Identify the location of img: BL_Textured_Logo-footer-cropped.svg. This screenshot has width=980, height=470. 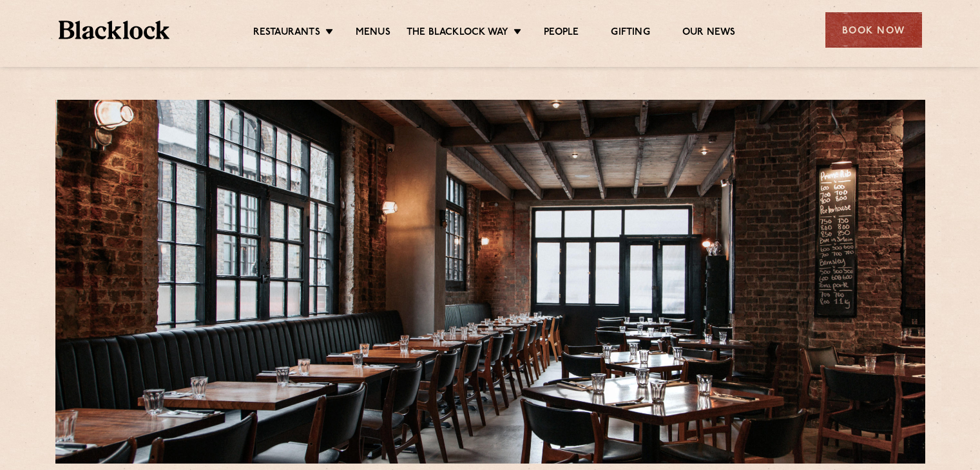
(114, 29).